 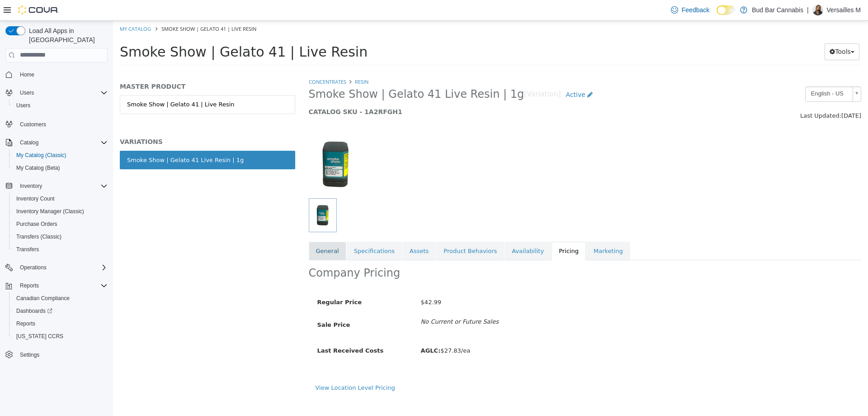 I want to click on a: General, so click(x=215, y=231).